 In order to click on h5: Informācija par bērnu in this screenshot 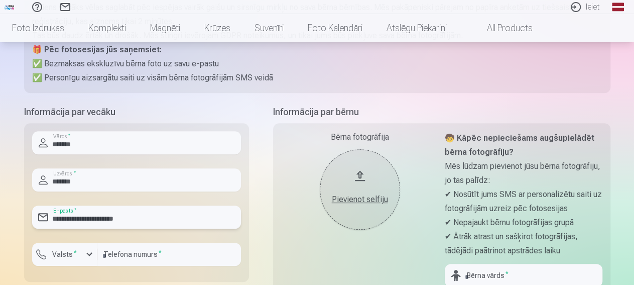, I will do `click(442, 112)`.